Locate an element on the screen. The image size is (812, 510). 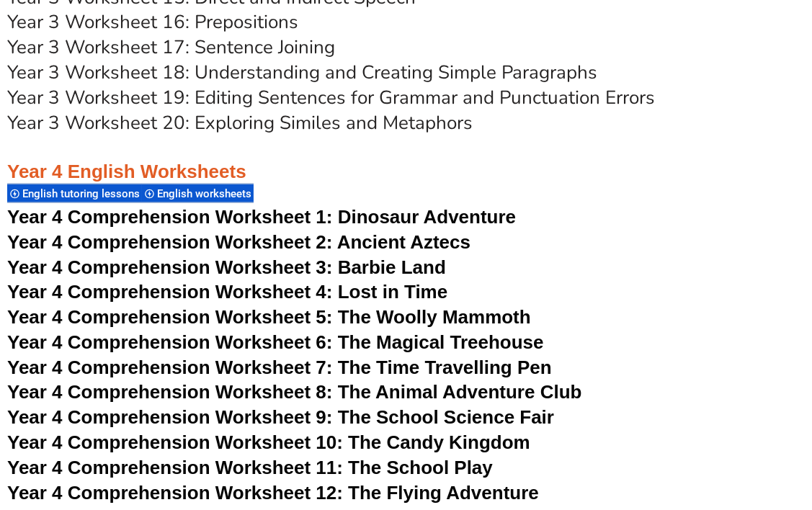
a: Year 4 Comprehension Worksheet 10: The Candy Kingdom is located at coordinates (269, 442).